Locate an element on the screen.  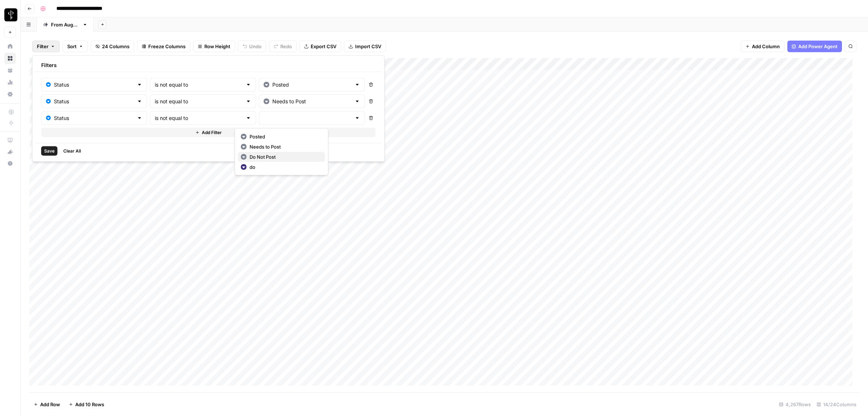
a: Browse is located at coordinates (10, 58).